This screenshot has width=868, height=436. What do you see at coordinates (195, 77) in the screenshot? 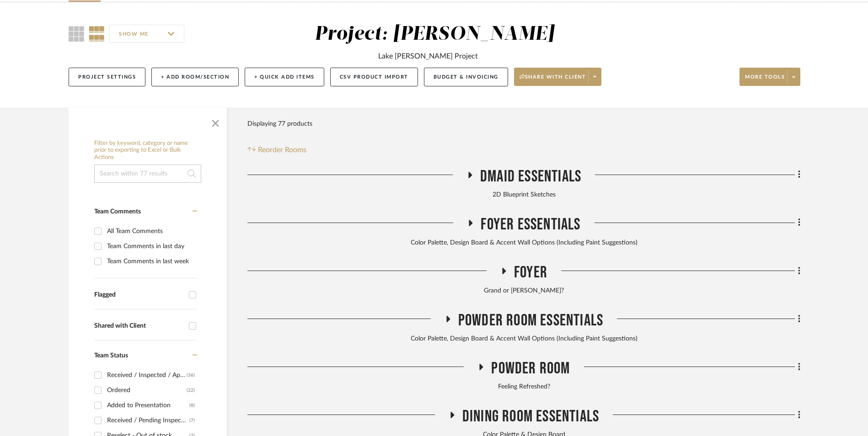
I see `button: + Add Room/Section` at bounding box center [195, 77].